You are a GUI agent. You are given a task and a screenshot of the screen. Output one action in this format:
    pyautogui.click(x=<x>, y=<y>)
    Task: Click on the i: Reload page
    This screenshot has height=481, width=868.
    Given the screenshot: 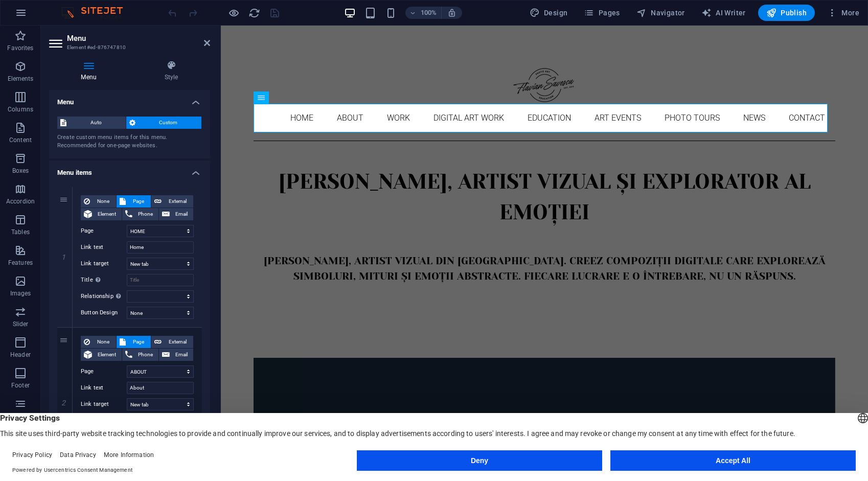 What is the action you would take?
    pyautogui.click(x=254, y=13)
    